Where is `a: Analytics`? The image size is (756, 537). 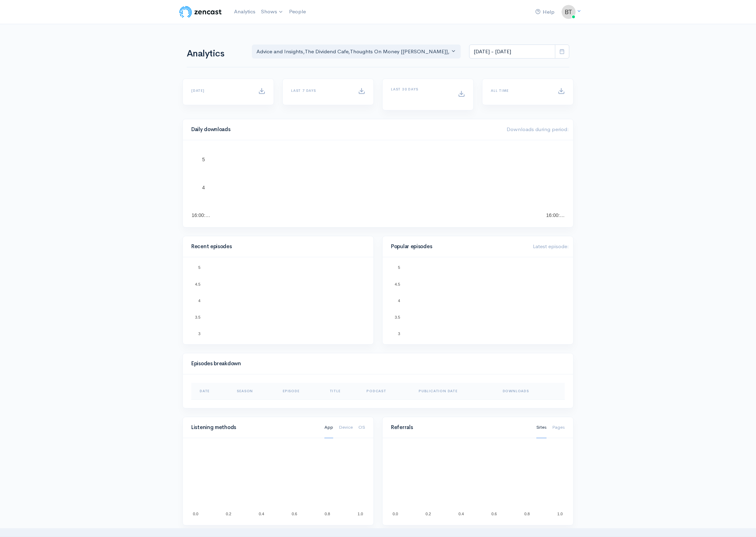 a: Analytics is located at coordinates (244, 11).